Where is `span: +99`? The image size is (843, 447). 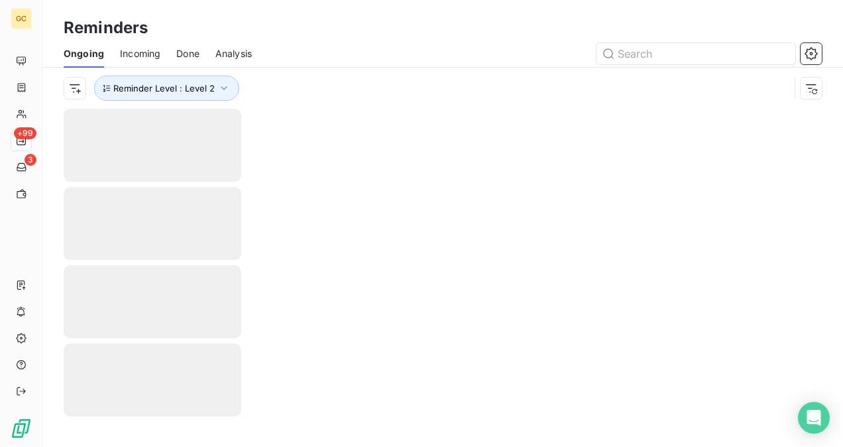 span: +99 is located at coordinates (25, 133).